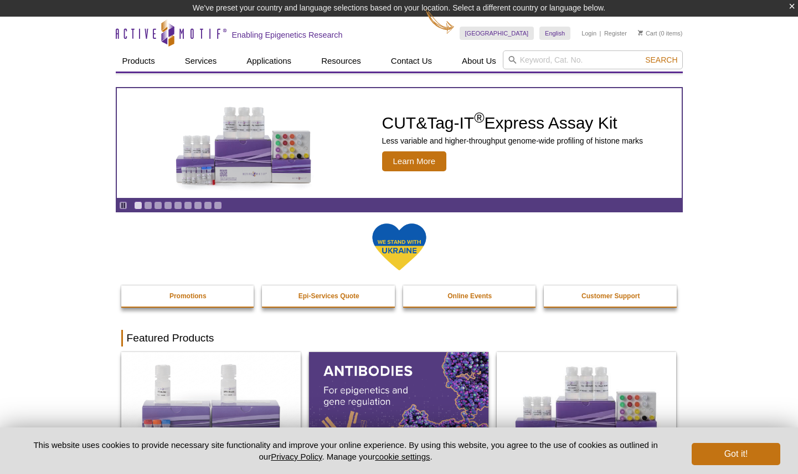 This screenshot has width=798, height=474. What do you see at coordinates (296, 456) in the screenshot?
I see `a: Privacy Policy` at bounding box center [296, 456].